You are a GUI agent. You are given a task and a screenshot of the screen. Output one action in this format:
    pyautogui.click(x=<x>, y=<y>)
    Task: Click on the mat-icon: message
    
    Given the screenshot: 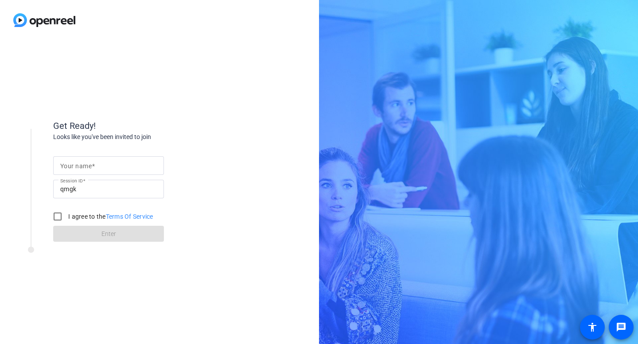 What is the action you would take?
    pyautogui.click(x=621, y=327)
    